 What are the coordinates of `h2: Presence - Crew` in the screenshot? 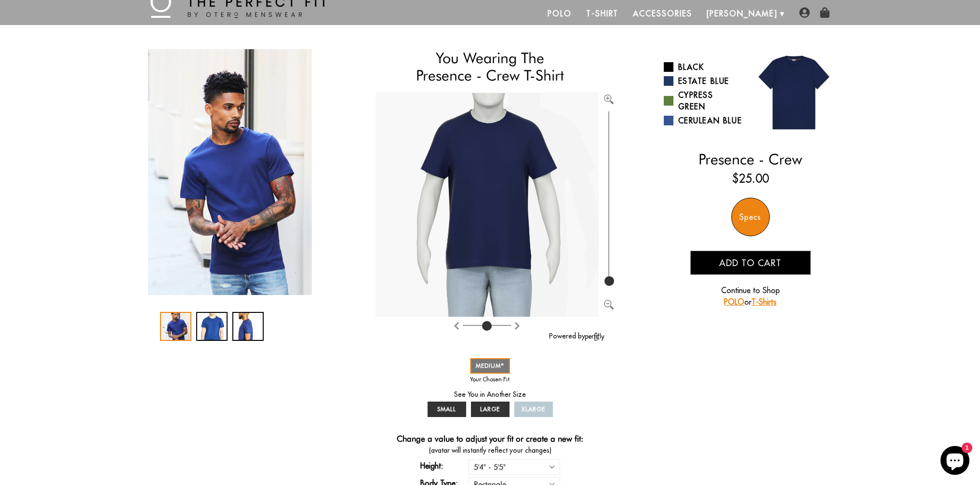 It's located at (751, 159).